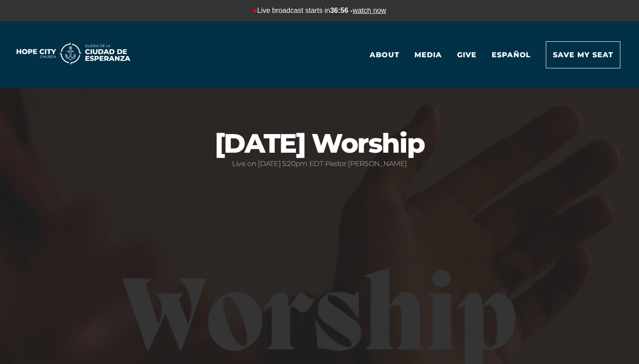 This screenshot has height=364, width=639. I want to click on a: Media, so click(428, 55).